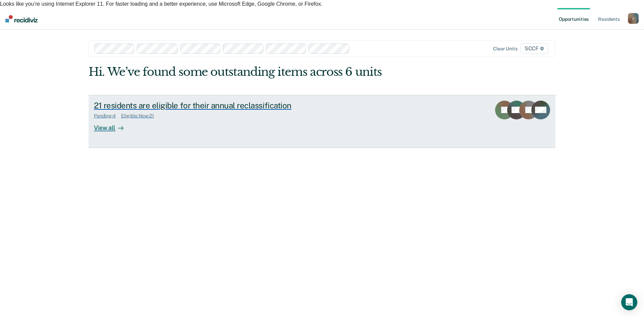  Describe the element at coordinates (609, 19) in the screenshot. I see `a: Residents` at that location.